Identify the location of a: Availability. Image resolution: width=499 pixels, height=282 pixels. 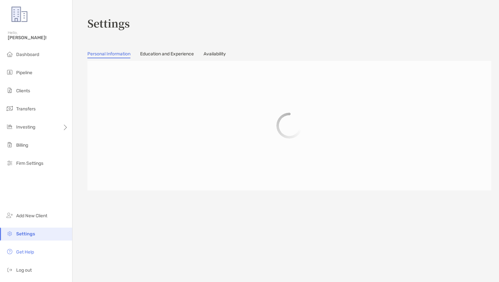
(215, 55).